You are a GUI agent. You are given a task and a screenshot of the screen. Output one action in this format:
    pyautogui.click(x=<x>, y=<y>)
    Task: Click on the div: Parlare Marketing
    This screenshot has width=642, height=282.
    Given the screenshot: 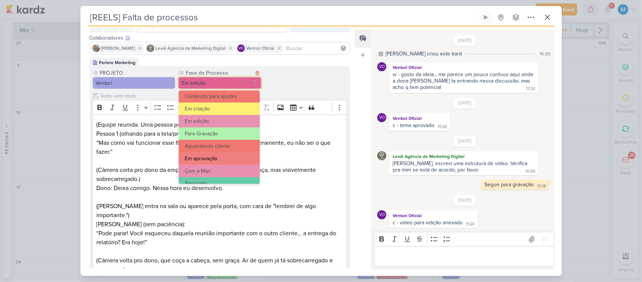 What is the action you would take?
    pyautogui.click(x=117, y=62)
    